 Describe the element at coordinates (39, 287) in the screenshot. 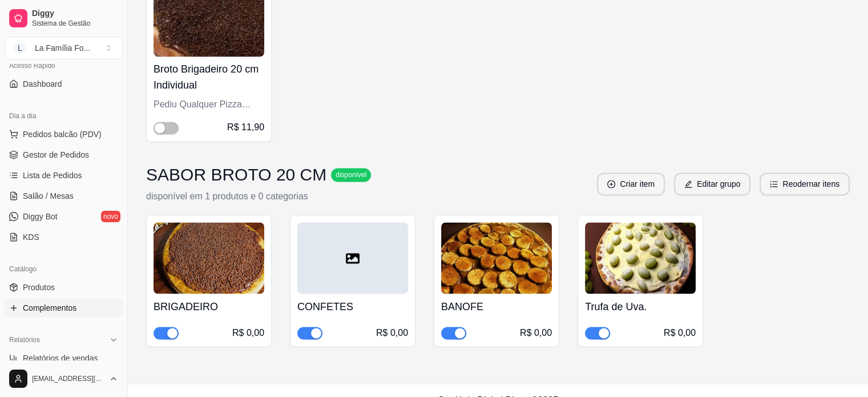

I see `span: Produtos` at that location.